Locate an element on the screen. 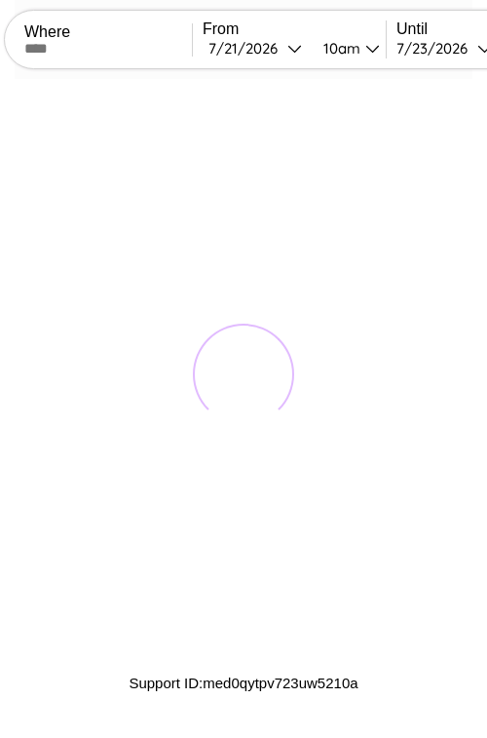 This screenshot has width=487, height=738. label: Where is located at coordinates (108, 32).